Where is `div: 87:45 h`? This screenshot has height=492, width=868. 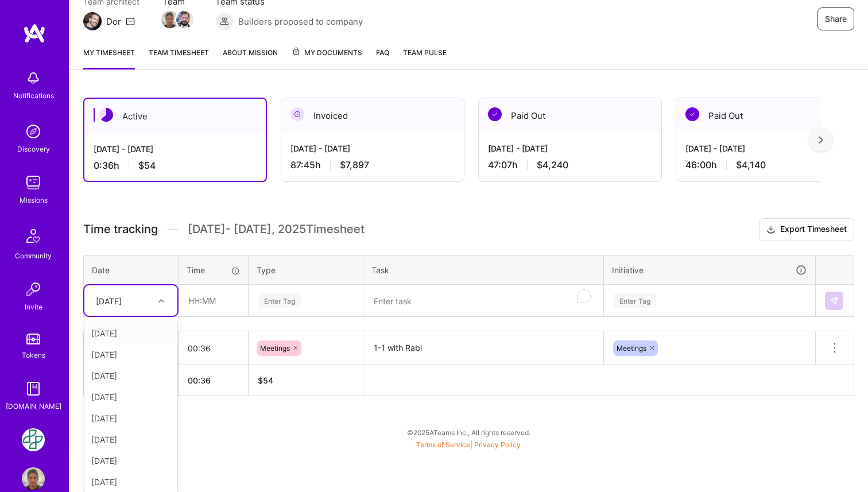 div: 87:45 h is located at coordinates (372, 165).